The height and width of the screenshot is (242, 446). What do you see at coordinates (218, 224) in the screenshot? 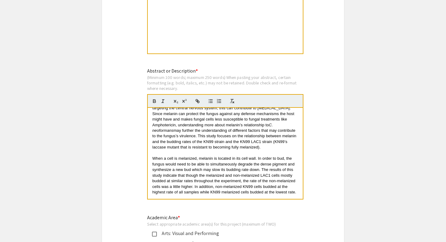
I see `div: Select appropriate academic area(s) for this project (maximum of TWO)` at bounding box center [218, 224].